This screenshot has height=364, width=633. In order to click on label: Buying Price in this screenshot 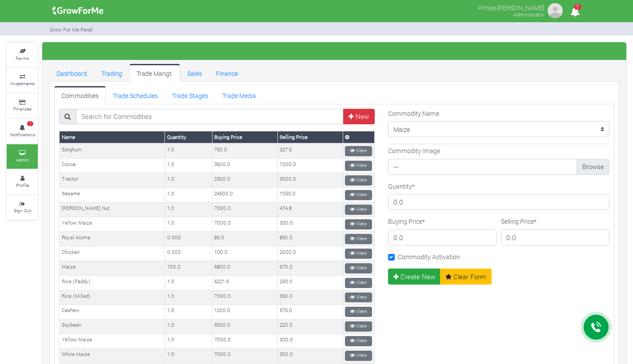, I will do `click(406, 221)`.